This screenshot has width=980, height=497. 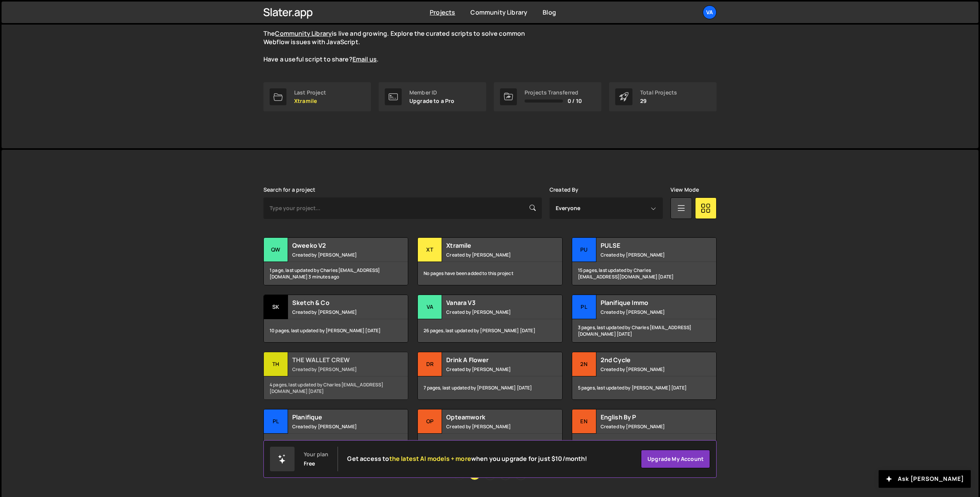 I want to click on p: 29, so click(x=659, y=101).